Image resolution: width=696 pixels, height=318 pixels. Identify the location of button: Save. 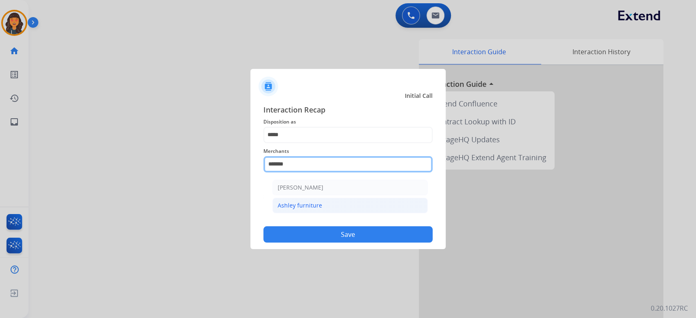
(348, 234).